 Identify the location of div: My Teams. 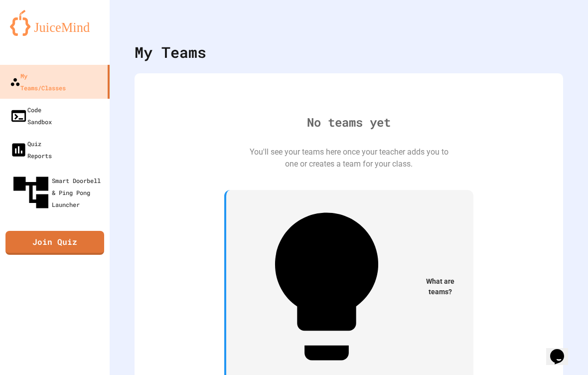
(170, 52).